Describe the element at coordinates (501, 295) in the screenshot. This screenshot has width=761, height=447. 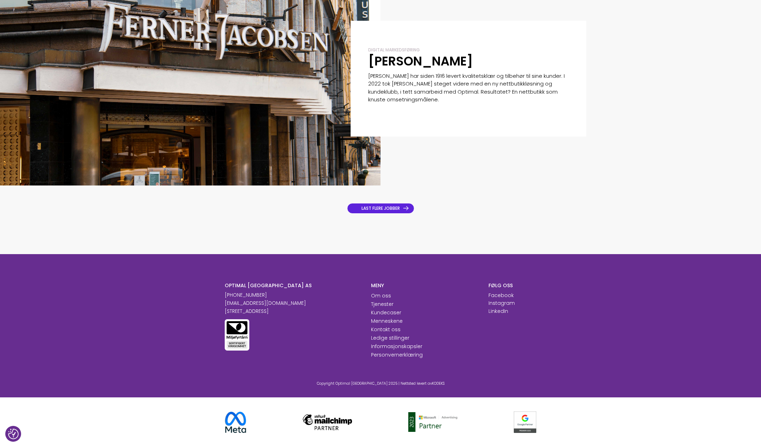
I see `p: Facebook` at that location.